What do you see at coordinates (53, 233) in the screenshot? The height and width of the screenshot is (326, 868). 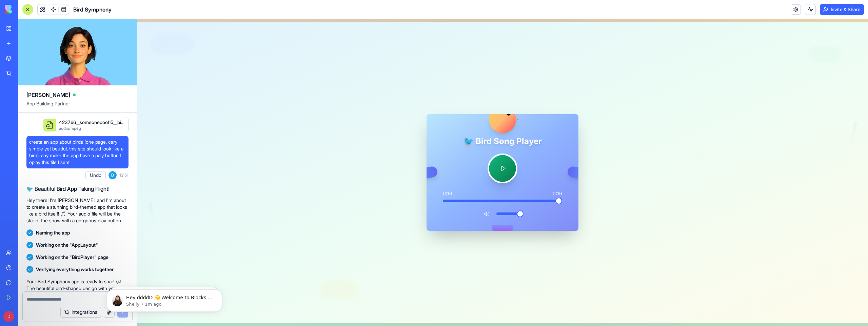 I see `span: Naming the app` at bounding box center [53, 233].